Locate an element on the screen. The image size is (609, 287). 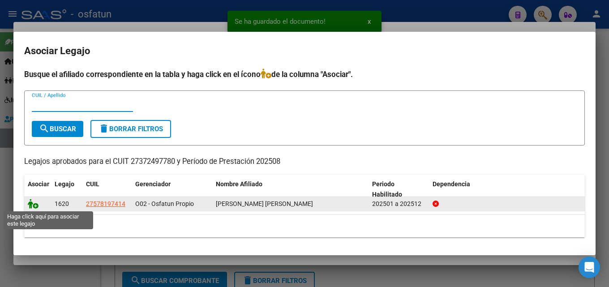
button: Buscar is located at coordinates (57, 129).